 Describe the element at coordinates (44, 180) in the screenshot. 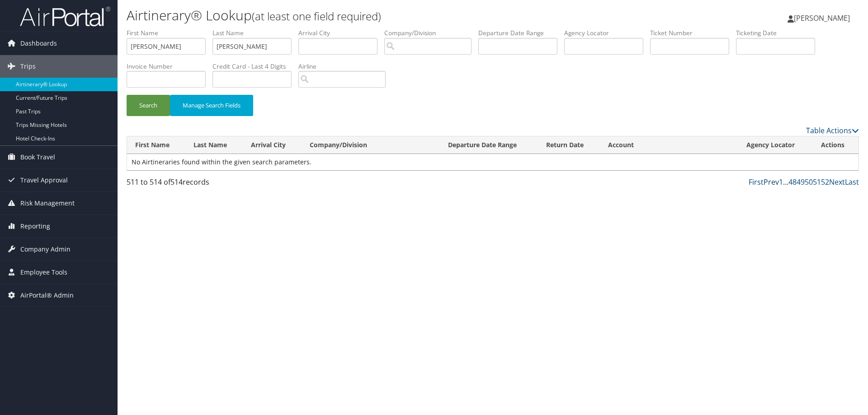

I see `span: Travel Approval` at that location.